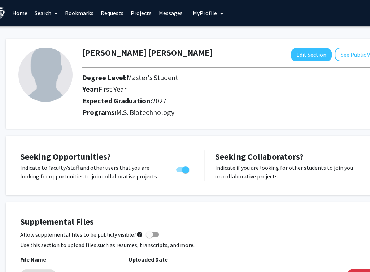 The width and height of the screenshot is (370, 272). Describe the element at coordinates (65, 156) in the screenshot. I see `span: Seeking Opportunities?` at that location.